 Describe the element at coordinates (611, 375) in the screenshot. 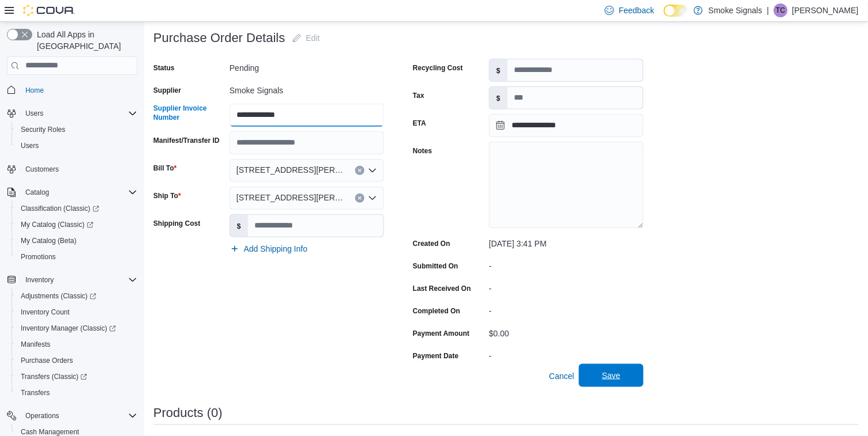

I see `button: Save` at that location.